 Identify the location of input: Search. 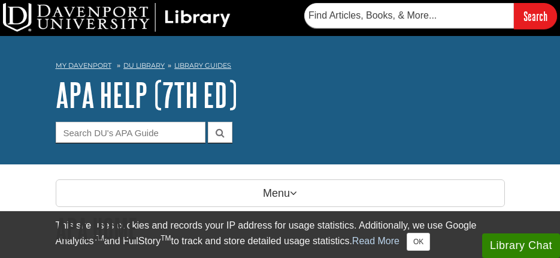
(535, 16).